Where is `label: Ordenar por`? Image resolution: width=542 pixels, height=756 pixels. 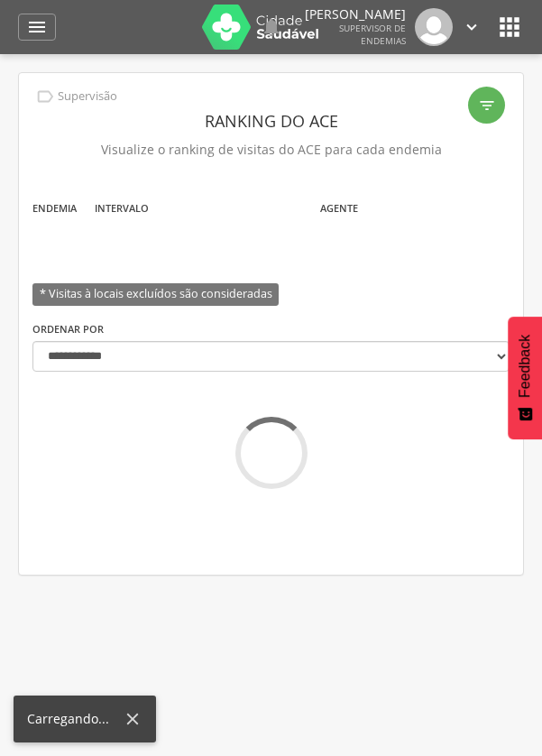
label: Ordenar por is located at coordinates (68, 329).